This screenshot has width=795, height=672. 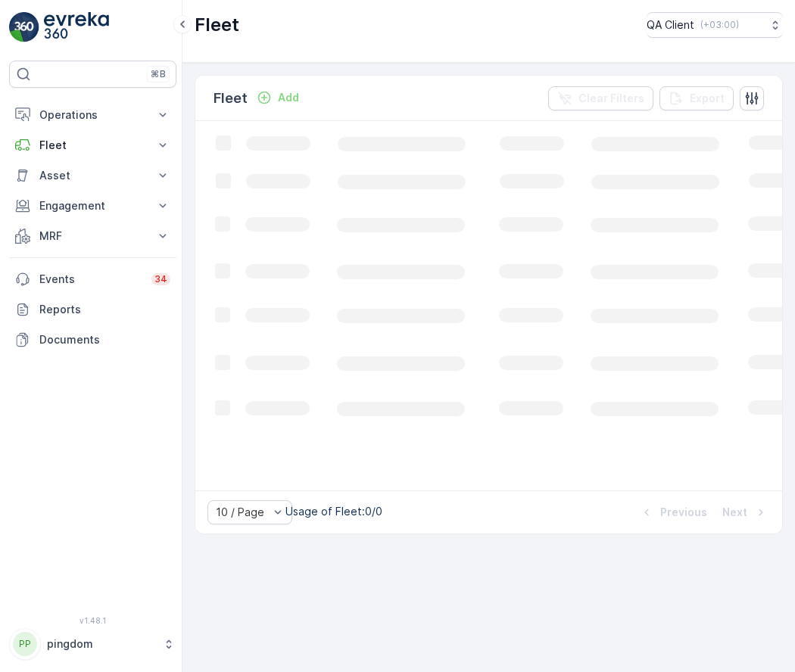 What do you see at coordinates (160, 280) in the screenshot?
I see `p: 34` at bounding box center [160, 280].